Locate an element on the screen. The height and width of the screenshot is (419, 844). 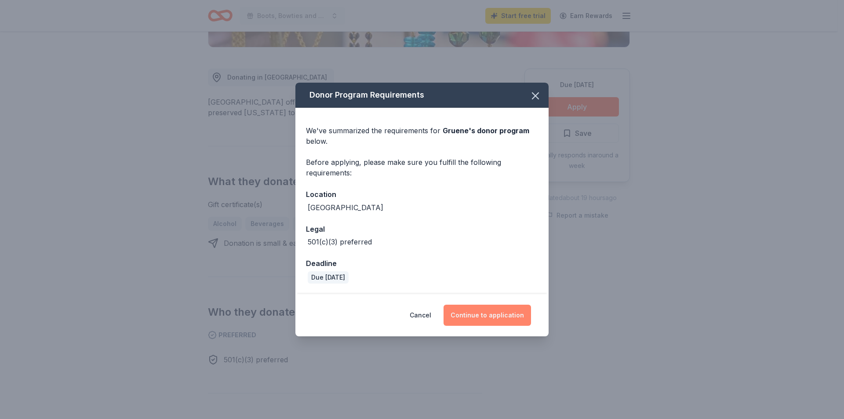
div: Location is located at coordinates (422, 194).